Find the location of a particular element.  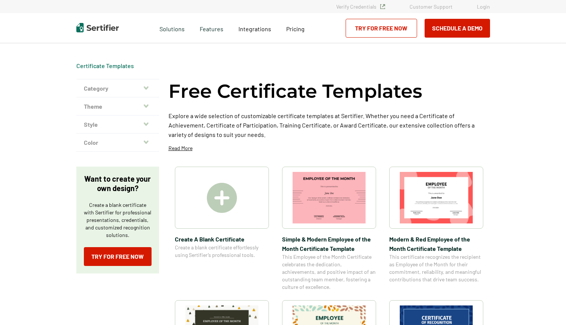

a: Login is located at coordinates (483, 6).